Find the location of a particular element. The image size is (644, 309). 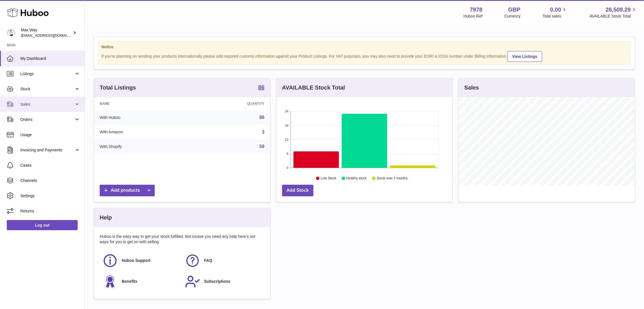

a: 26,509.29 AVAILABLE Stock Total is located at coordinates (613, 12).